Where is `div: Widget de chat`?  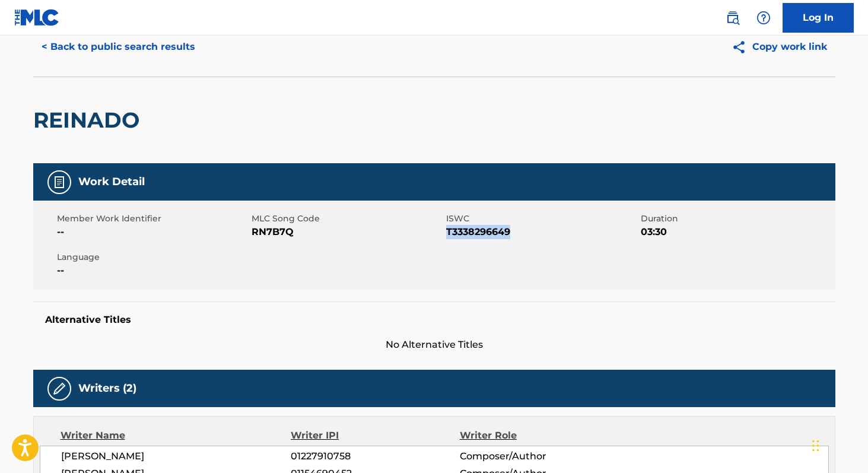
div: Widget de chat is located at coordinates (838, 444).